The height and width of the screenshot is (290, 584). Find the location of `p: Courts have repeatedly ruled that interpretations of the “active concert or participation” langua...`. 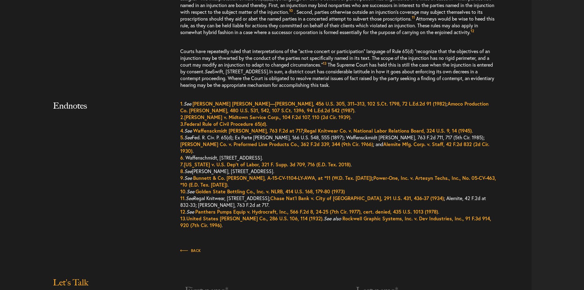

p: Courts have repeatedly ruled that interpretations of the “active concert or participation” langua... is located at coordinates (338, 68).